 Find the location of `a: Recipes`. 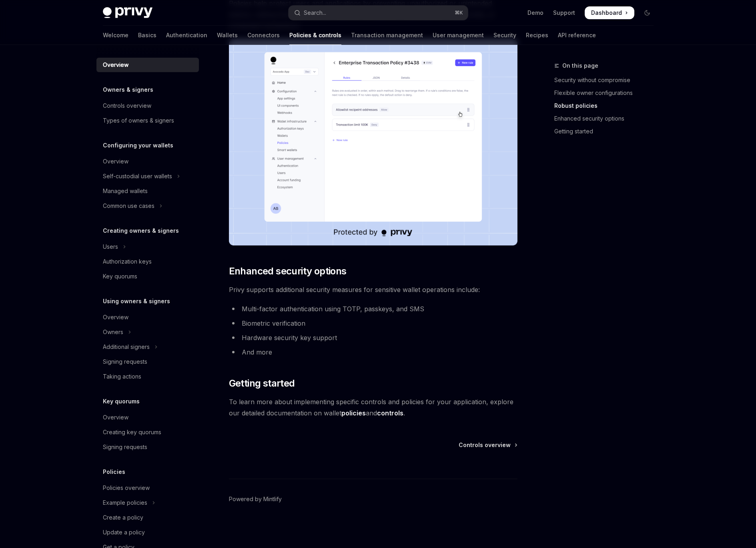

a: Recipes is located at coordinates (537, 35).